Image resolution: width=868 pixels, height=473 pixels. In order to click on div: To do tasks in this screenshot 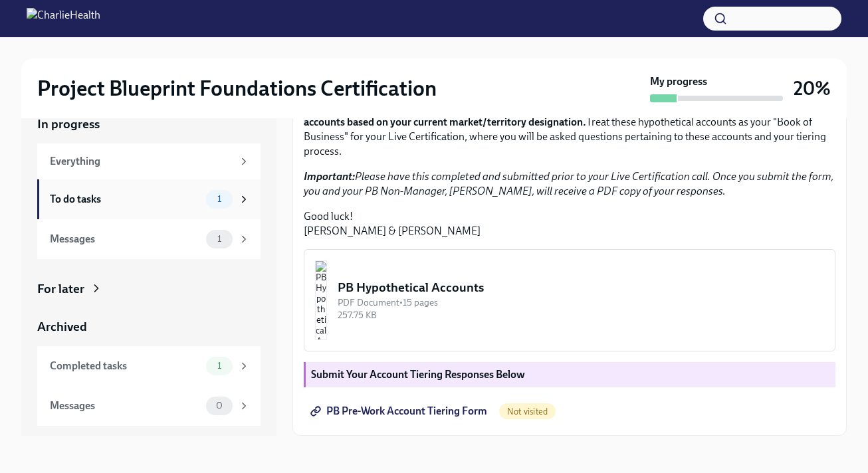, I will do `click(125, 199)`.